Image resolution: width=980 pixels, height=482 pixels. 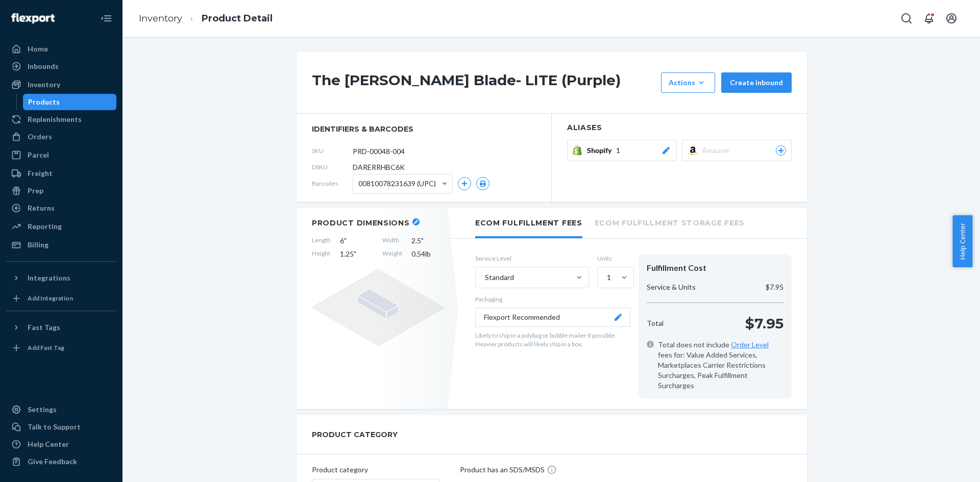 I want to click on span: identifiers & barcodes, so click(x=424, y=129).